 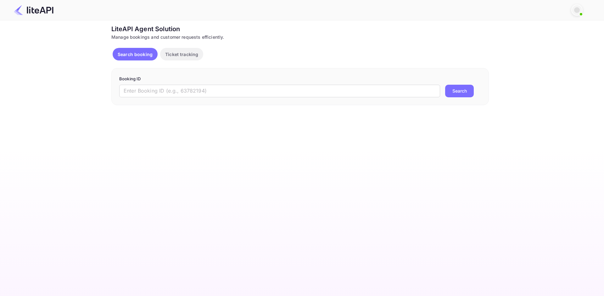 I want to click on button: Search, so click(x=460, y=91).